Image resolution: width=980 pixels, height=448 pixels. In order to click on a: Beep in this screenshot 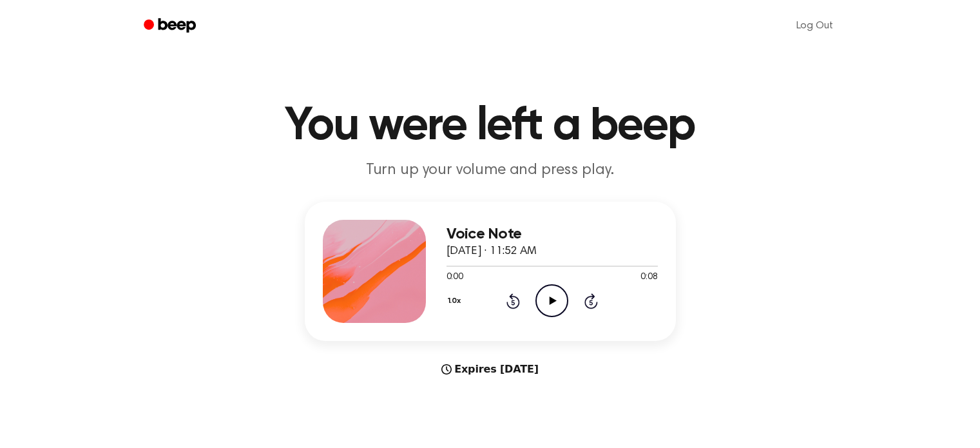, I will do `click(170, 26)`.